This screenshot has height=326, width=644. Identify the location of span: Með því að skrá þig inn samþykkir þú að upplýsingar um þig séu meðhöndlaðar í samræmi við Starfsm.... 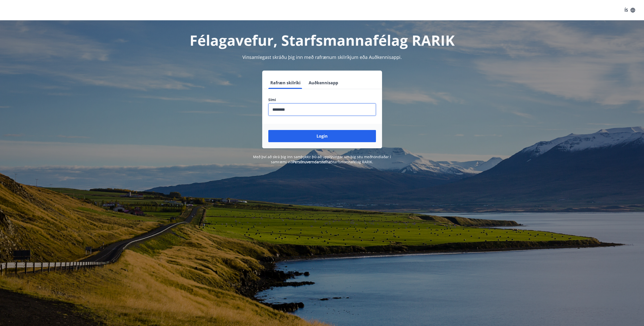
(322, 159).